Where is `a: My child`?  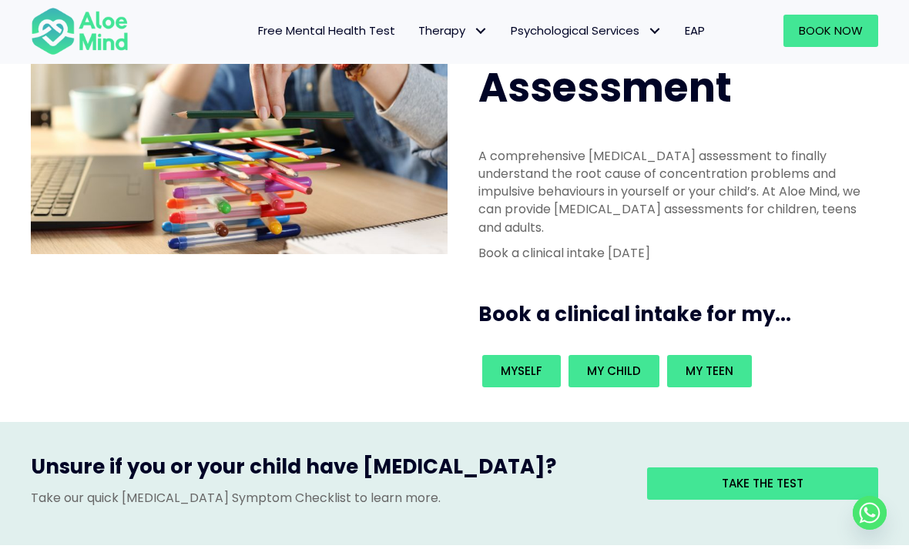 a: My child is located at coordinates (614, 371).